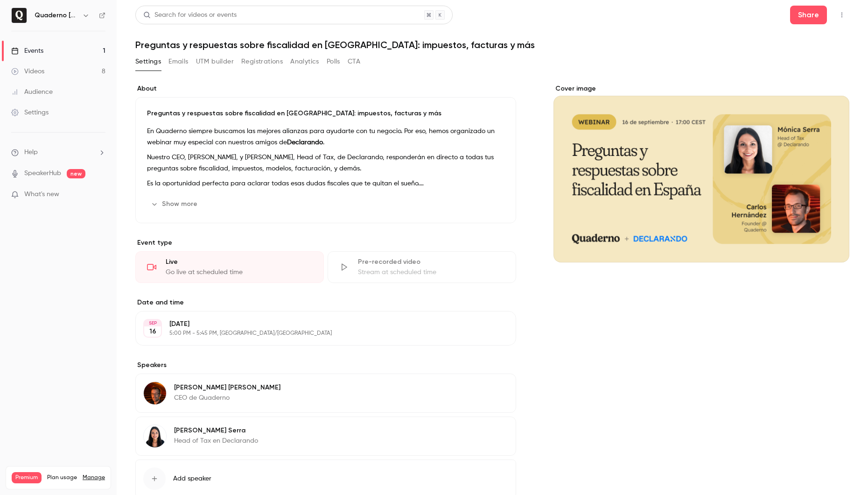 This screenshot has width=868, height=495. I want to click on div: Audience, so click(32, 92).